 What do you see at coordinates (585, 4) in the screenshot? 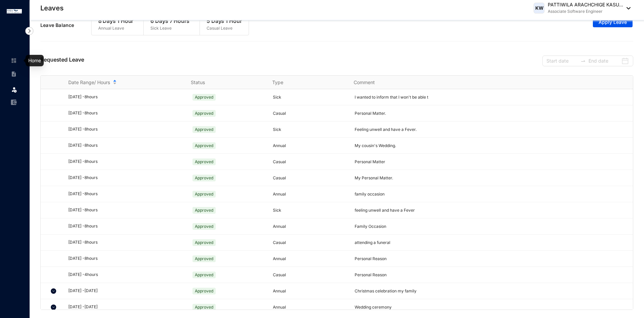
I see `p: PATTIWILA ARACHCHIGE KASU...` at bounding box center [585, 4].